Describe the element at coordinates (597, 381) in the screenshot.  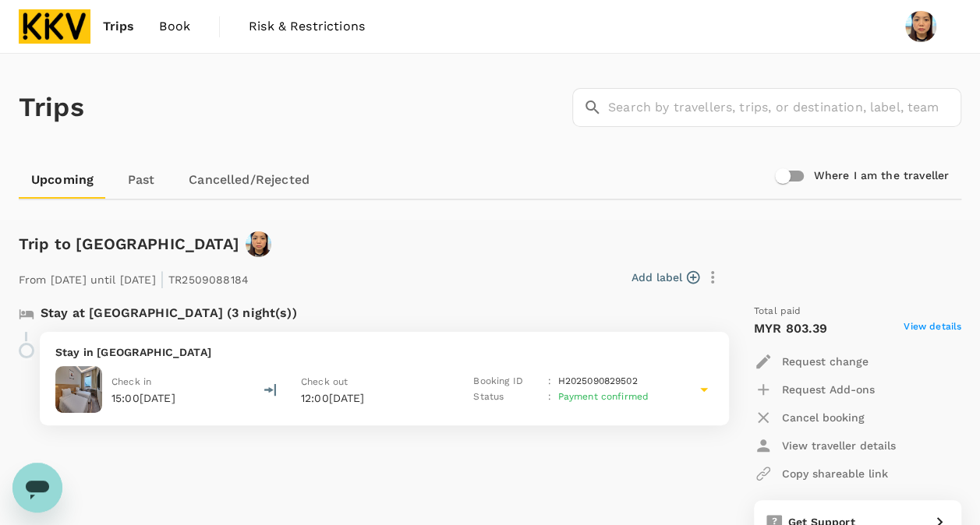
I see `p: H2025090829502` at that location.